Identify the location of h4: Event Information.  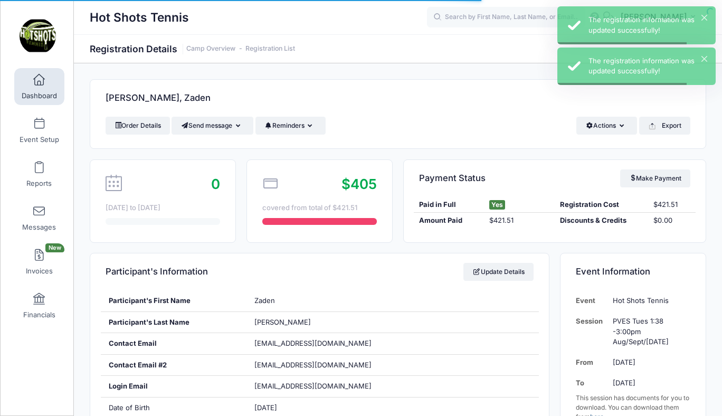
(612, 272).